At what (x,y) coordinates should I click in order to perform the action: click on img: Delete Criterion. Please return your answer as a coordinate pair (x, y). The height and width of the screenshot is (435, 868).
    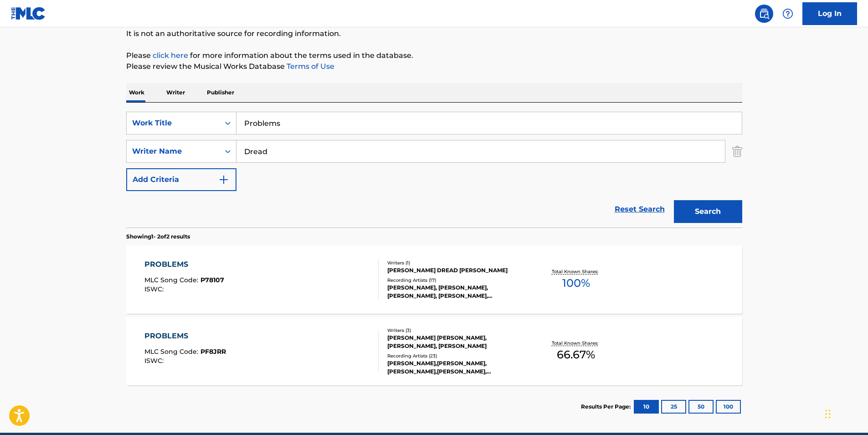
    Looking at the image, I should click on (737, 151).